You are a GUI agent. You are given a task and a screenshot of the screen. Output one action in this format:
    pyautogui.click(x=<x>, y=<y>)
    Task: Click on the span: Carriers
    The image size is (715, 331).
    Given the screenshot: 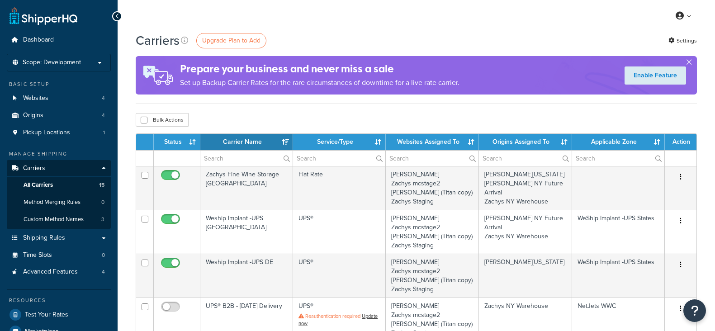 What is the action you would take?
    pyautogui.click(x=34, y=168)
    